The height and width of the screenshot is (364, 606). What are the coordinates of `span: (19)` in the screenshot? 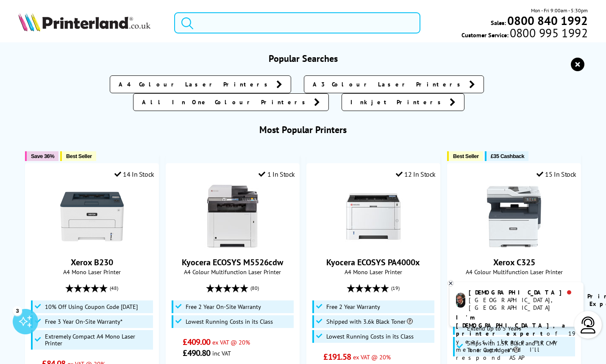 It's located at (396, 288).